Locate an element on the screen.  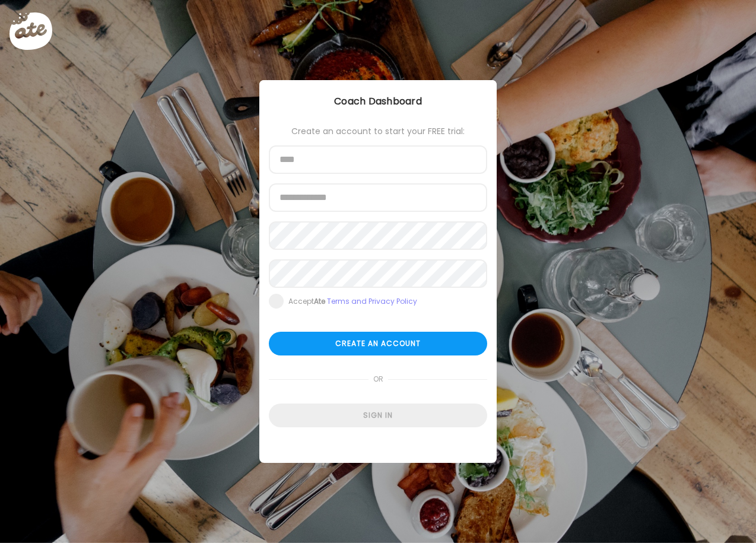
a: Terms and Privacy Policy is located at coordinates (372, 301).